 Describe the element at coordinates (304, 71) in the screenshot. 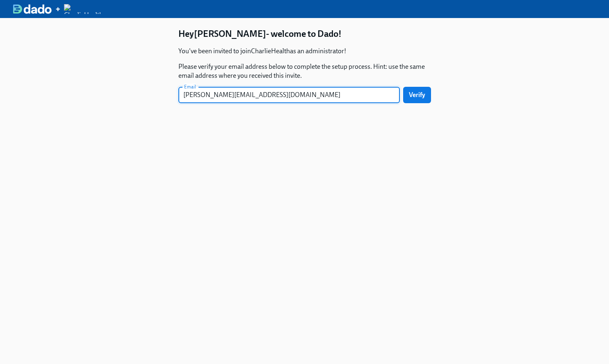

I see `p: Please verify your email address below to complete the setup process. Hint: use the same email ad...` at that location.